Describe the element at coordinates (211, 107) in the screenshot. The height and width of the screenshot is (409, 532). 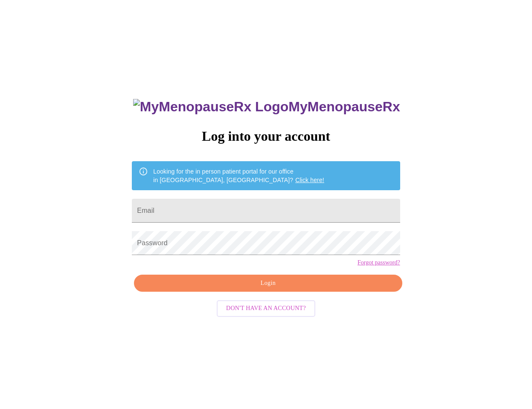
I see `img: MyMenopauseRx Logo` at that location.